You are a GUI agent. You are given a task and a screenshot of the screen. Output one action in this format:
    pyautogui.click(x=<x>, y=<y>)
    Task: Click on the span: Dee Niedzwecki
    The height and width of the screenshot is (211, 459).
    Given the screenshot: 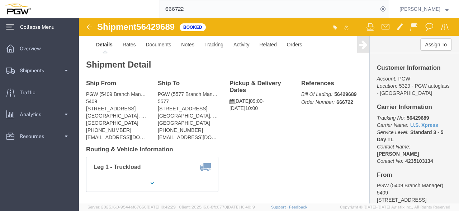 What is the action you would take?
    pyautogui.click(x=420, y=9)
    